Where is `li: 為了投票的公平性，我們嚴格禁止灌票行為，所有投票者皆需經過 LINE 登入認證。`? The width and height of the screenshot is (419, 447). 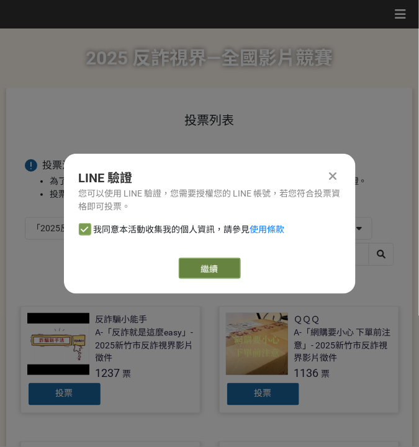 li: 為了投票的公平性，我們嚴格禁止灌票行為，所有投票者皆需經過 LINE 登入認證。 is located at coordinates (222, 181).